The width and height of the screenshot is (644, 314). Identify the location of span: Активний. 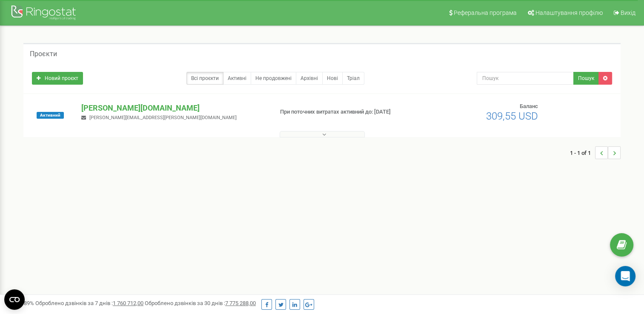
(50, 115).